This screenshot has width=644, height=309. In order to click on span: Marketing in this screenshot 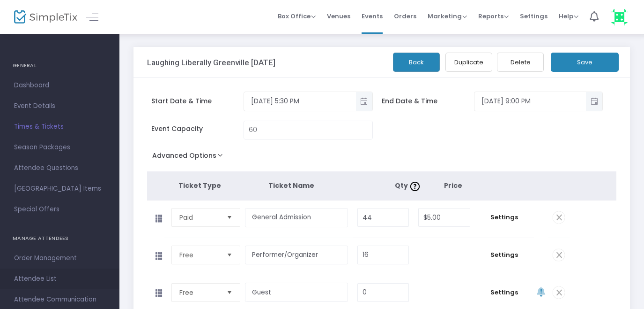, I will do `click(447, 16)`.